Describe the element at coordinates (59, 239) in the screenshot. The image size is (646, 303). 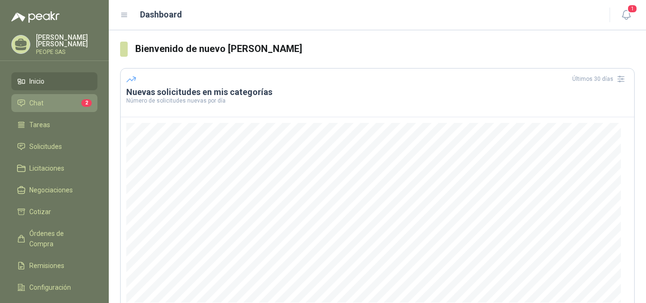
I see `span: Órdenes de Compra` at that location.